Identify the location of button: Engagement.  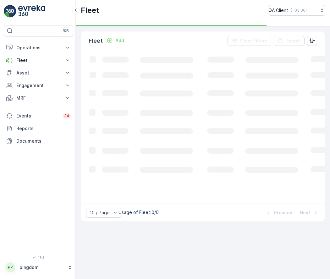
(38, 85).